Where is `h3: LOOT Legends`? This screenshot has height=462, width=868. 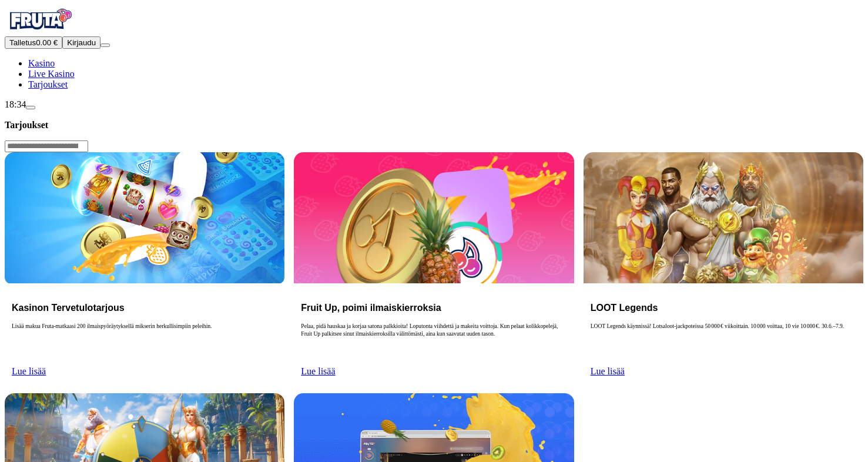
h3: LOOT Legends is located at coordinates (724, 308).